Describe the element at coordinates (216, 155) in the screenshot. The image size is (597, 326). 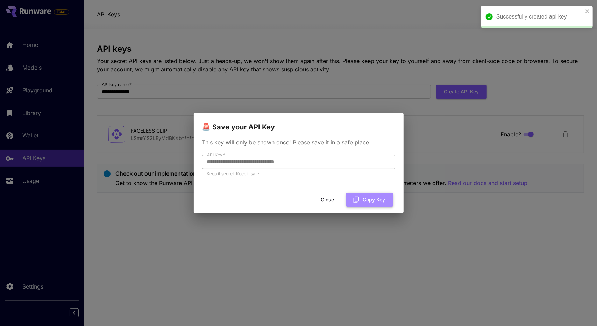
I see `label: API Key` at that location.